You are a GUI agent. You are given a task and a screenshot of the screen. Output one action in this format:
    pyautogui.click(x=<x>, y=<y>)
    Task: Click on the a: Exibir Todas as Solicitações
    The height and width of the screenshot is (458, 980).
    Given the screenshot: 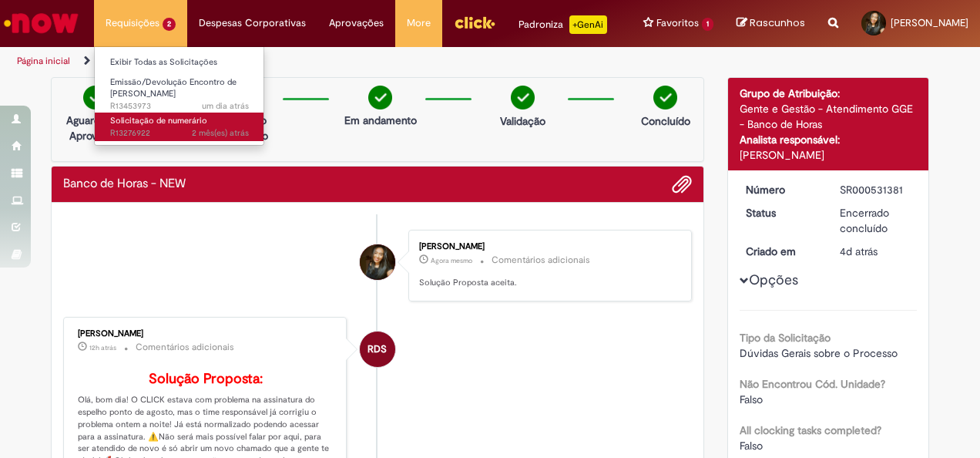 What is the action you would take?
    pyautogui.click(x=179, y=62)
    